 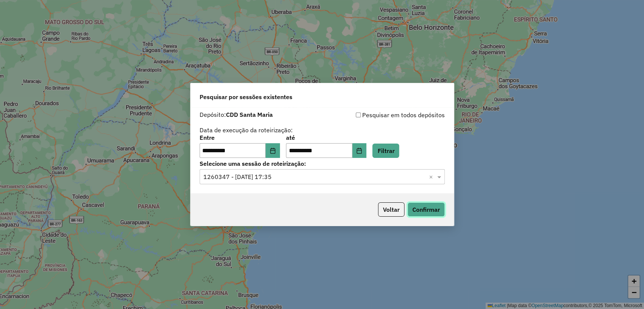 I want to click on button: Voltar, so click(x=391, y=210).